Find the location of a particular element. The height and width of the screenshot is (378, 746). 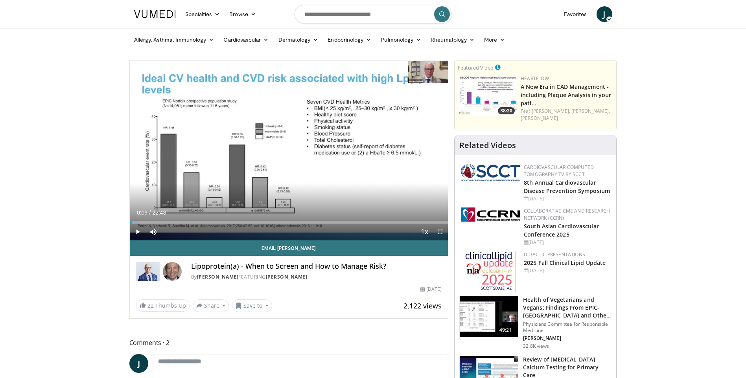

h4: Lipoprotein(a) - When to Screen and How to Manage Risk? is located at coordinates (317, 267).